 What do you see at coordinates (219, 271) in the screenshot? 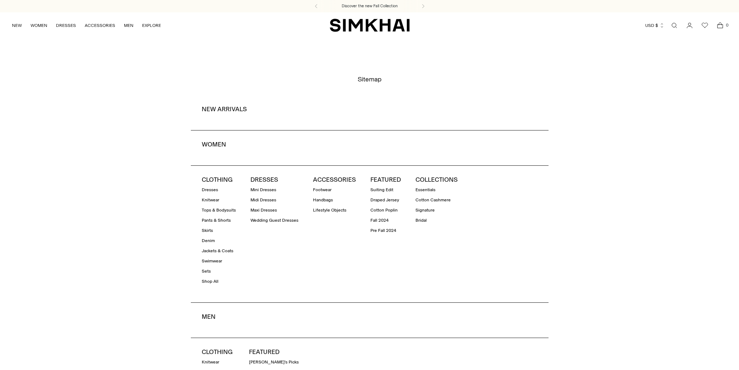
I see `a: Sets` at bounding box center [219, 271].